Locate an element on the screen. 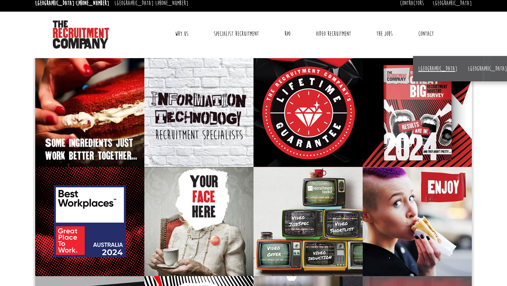 The height and width of the screenshot is (286, 507). a: RPO is located at coordinates (287, 34).